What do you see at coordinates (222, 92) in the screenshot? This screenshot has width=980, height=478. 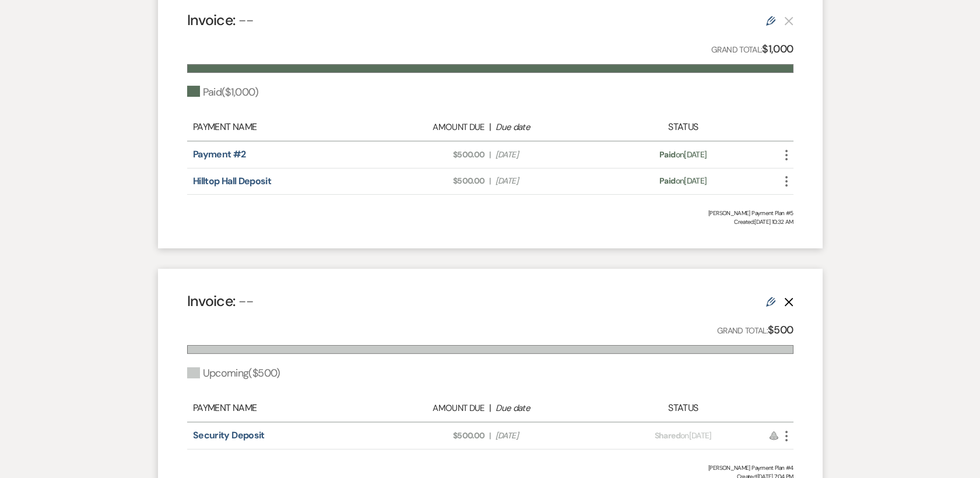 I see `div: Paid ( $1,000 )` at bounding box center [222, 92].